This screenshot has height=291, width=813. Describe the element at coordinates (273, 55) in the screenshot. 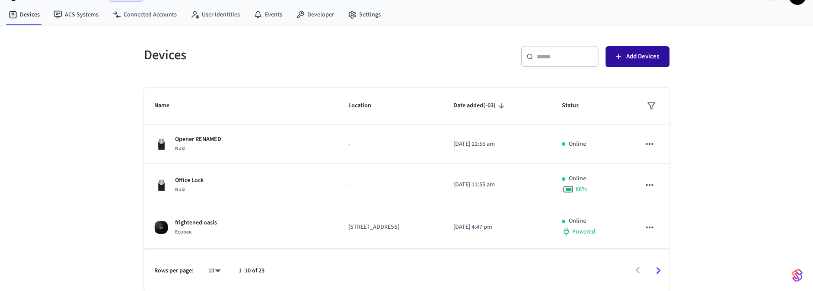

I see `h5: Devices` at that location.